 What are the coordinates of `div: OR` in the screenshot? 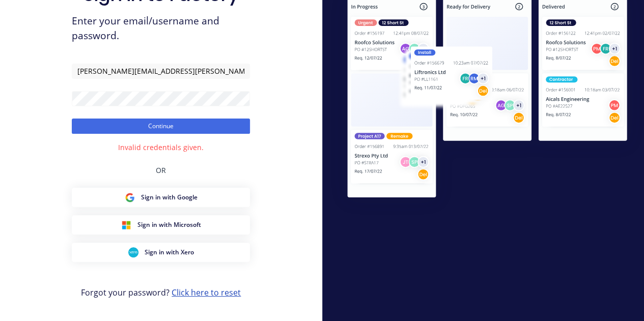 It's located at (161, 170).